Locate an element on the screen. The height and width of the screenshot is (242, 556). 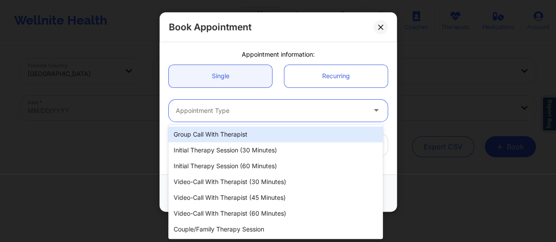
div: Patient information: is located at coordinates (278, 170).